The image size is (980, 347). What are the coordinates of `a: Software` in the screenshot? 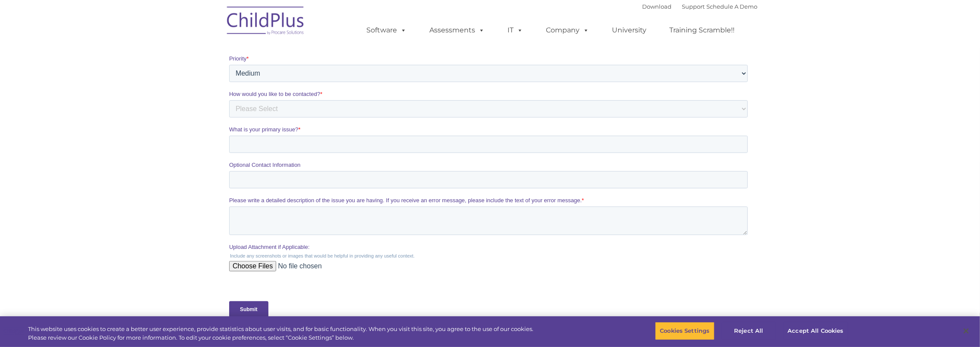 It's located at (387, 30).